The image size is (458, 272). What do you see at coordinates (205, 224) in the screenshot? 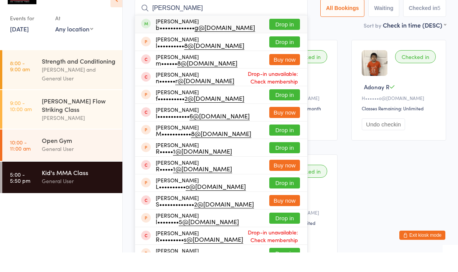
I see `div: S•••••••••••••` at bounding box center [205, 224].